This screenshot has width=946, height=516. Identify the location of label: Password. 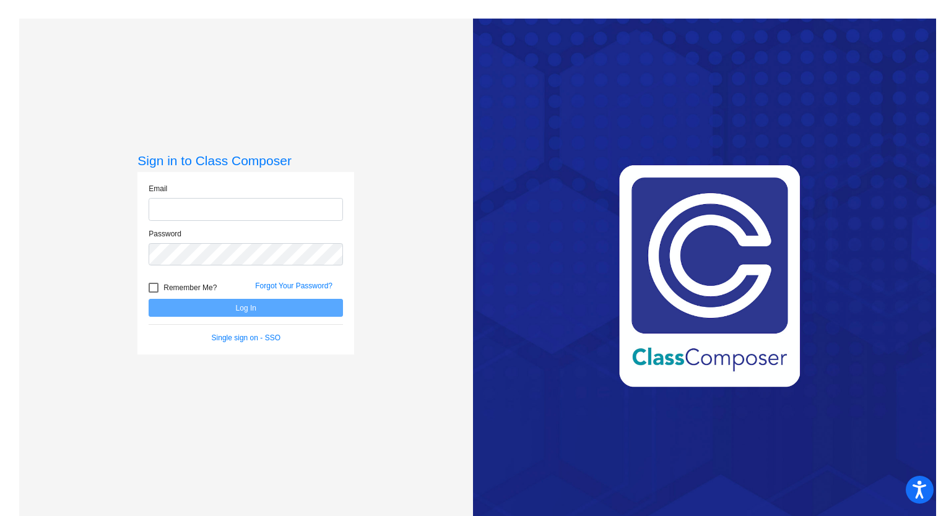
(165, 234).